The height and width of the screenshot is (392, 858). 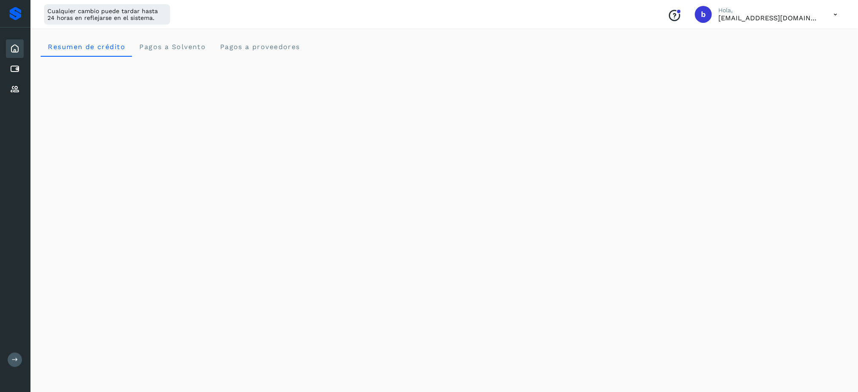 What do you see at coordinates (259, 47) in the screenshot?
I see `span: Pagos a proveedores` at bounding box center [259, 47].